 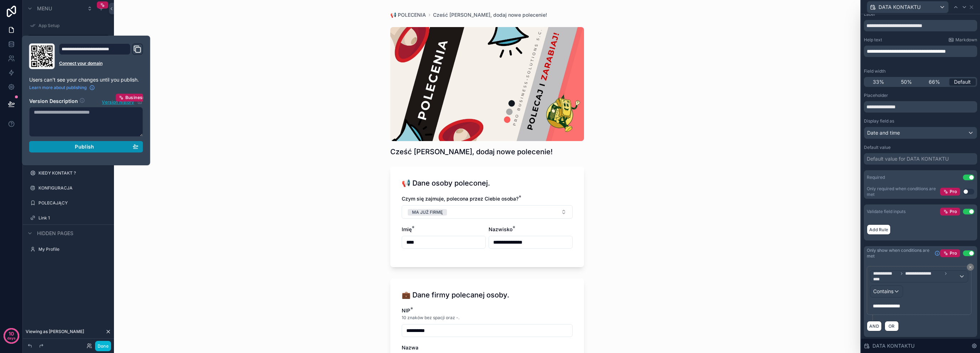 What do you see at coordinates (103, 346) in the screenshot?
I see `button: Done` at bounding box center [103, 346].